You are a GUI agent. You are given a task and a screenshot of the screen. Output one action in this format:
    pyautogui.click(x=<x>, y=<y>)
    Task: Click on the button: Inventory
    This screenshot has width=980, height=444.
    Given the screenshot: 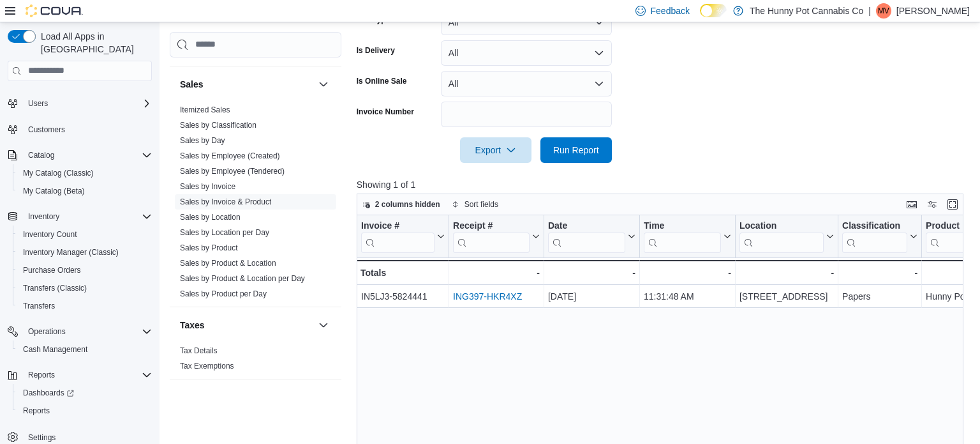 What is the action you would take?
    pyautogui.click(x=44, y=217)
    